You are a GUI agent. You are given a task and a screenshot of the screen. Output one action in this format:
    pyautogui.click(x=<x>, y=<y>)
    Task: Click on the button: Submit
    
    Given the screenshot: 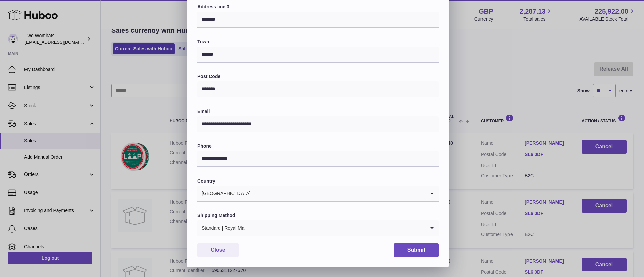 What is the action you would take?
    pyautogui.click(x=416, y=250)
    